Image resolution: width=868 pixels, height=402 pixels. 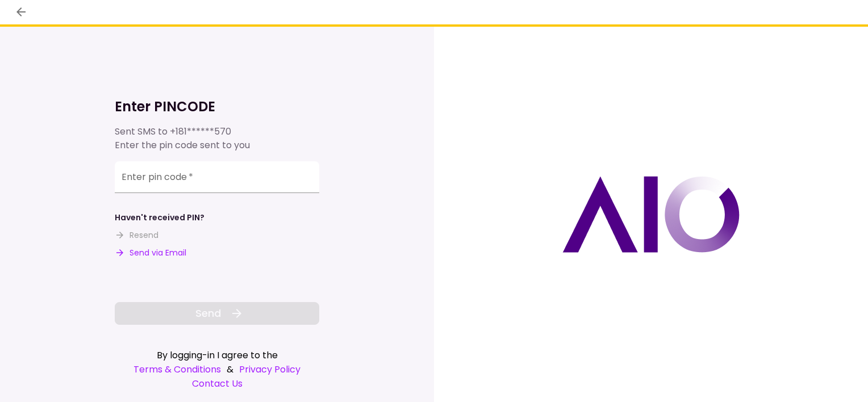 What do you see at coordinates (651, 214) in the screenshot?
I see `img: AIO logo` at bounding box center [651, 214].